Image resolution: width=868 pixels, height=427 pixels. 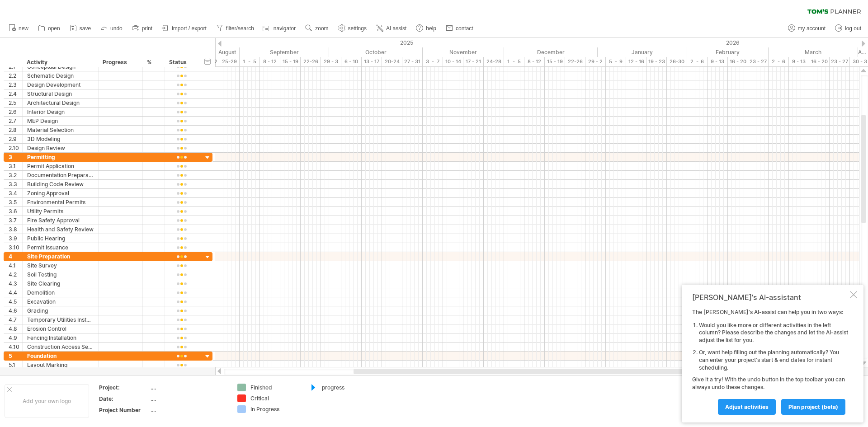 I want to click on div: Temporary Utilities Installation, so click(x=60, y=320).